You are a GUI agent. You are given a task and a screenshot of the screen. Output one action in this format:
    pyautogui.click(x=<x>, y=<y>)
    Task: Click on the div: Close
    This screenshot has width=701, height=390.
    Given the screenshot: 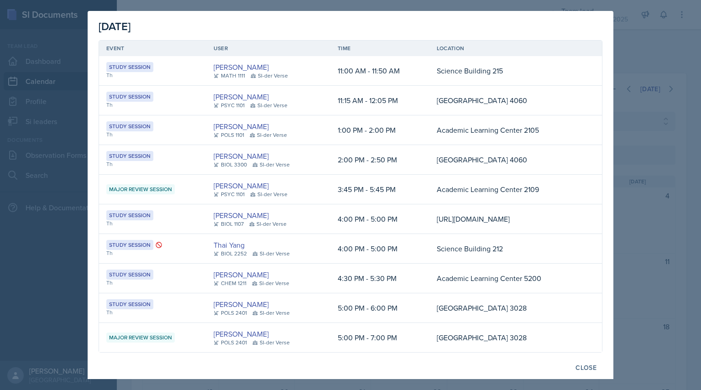 What is the action you would take?
    pyautogui.click(x=586, y=368)
    